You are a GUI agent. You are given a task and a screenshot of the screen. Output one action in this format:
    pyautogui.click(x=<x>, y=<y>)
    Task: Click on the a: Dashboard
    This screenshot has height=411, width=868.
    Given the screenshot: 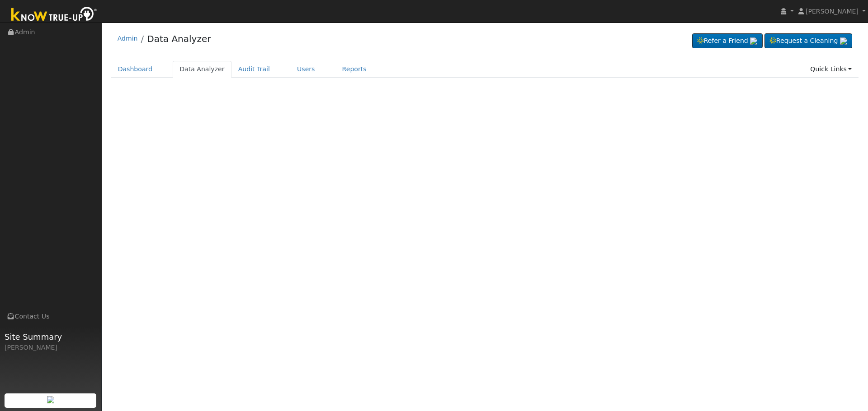 What is the action you would take?
    pyautogui.click(x=135, y=69)
    